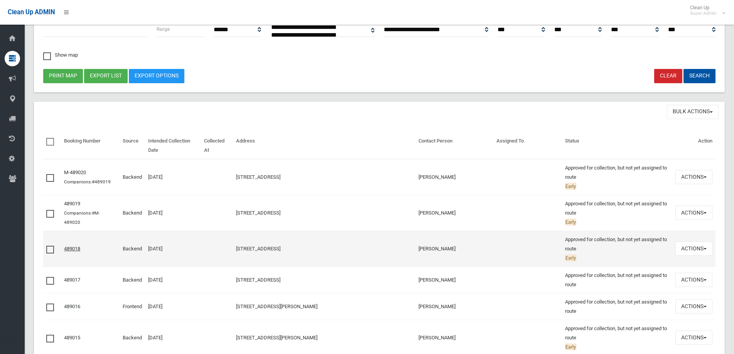  Describe the element at coordinates (61, 55) in the screenshot. I see `span: Show map` at that location.